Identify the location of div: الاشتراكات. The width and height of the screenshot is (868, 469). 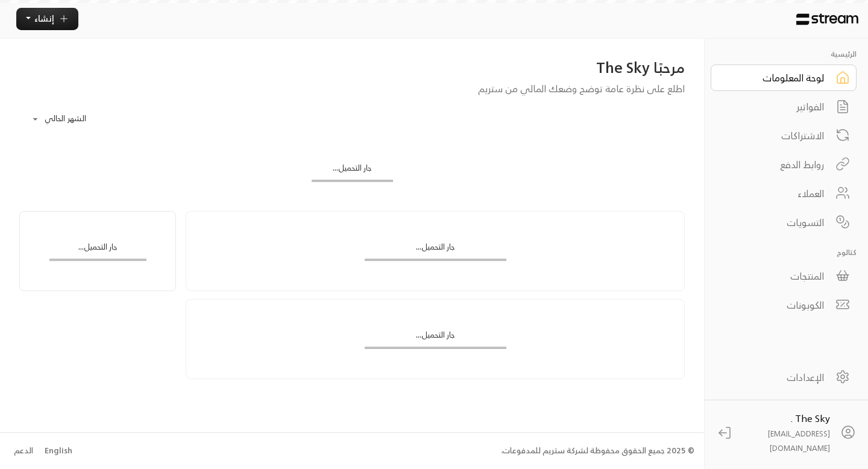
(775, 135).